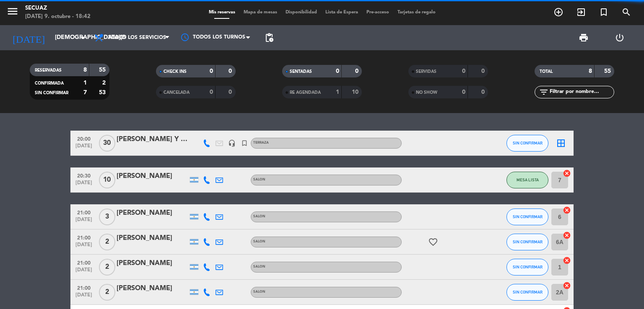 Image resolution: width=644 pixels, height=309 pixels. What do you see at coordinates (619, 38) in the screenshot?
I see `i: power_settings_new` at bounding box center [619, 38].